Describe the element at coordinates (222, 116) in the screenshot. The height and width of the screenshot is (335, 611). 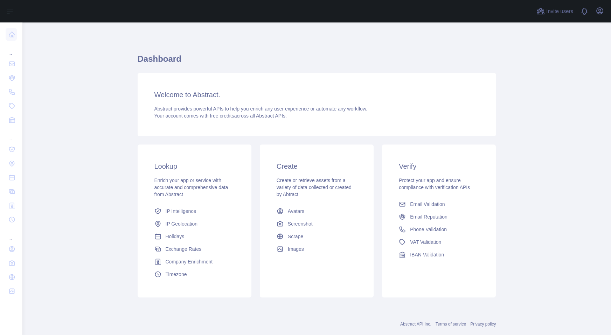
I see `span: free credits` at that location.